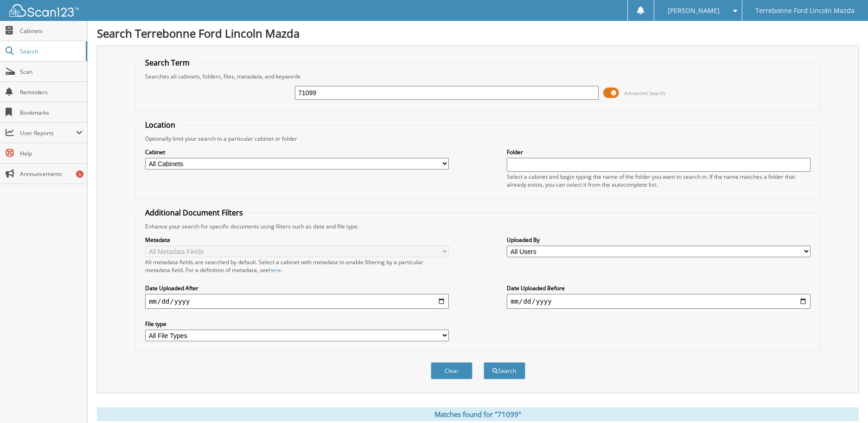 The image size is (868, 423). What do you see at coordinates (51, 174) in the screenshot?
I see `span: Announcements` at bounding box center [51, 174].